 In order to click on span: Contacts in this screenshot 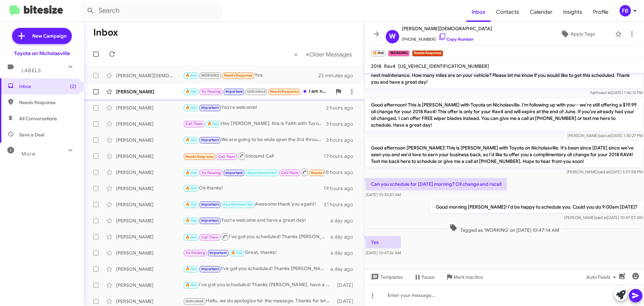, I will do `click(508, 12)`.